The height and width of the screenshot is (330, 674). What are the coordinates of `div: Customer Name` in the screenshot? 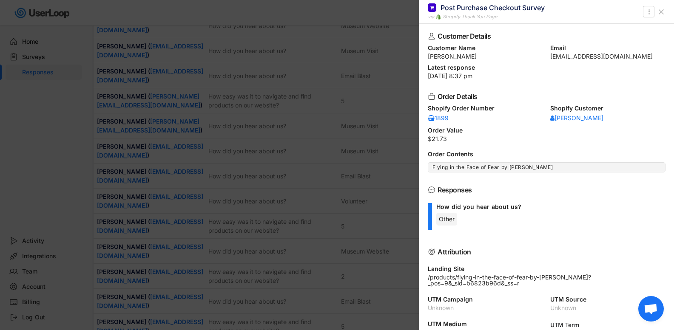 It's located at (485, 48).